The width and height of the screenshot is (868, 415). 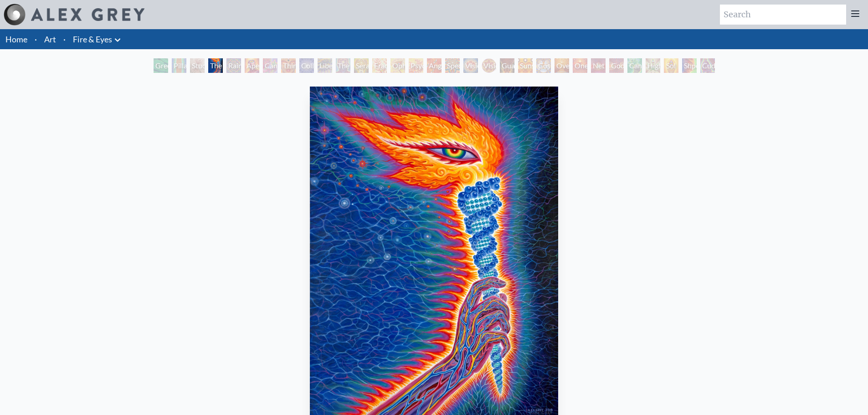 What do you see at coordinates (270, 66) in the screenshot?
I see `div: Cannabis Sutra` at bounding box center [270, 66].